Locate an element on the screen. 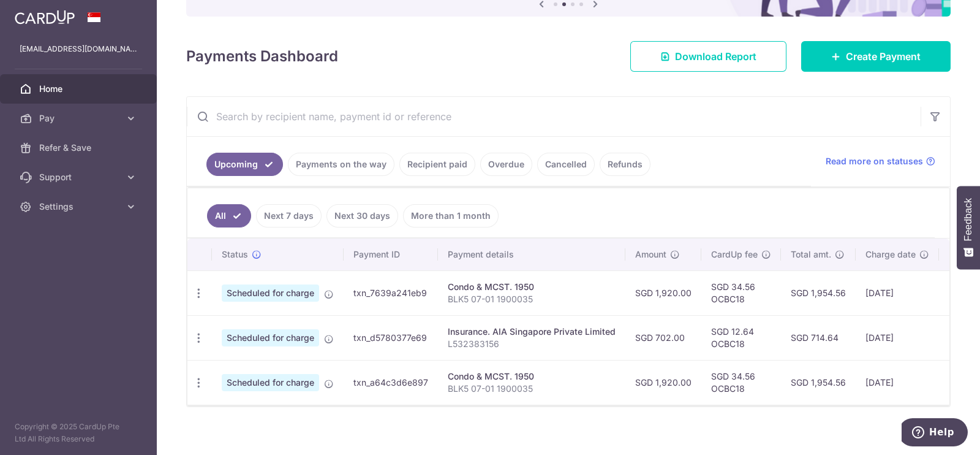 The height and width of the screenshot is (455, 980). a: Create Payment is located at coordinates (876, 57).